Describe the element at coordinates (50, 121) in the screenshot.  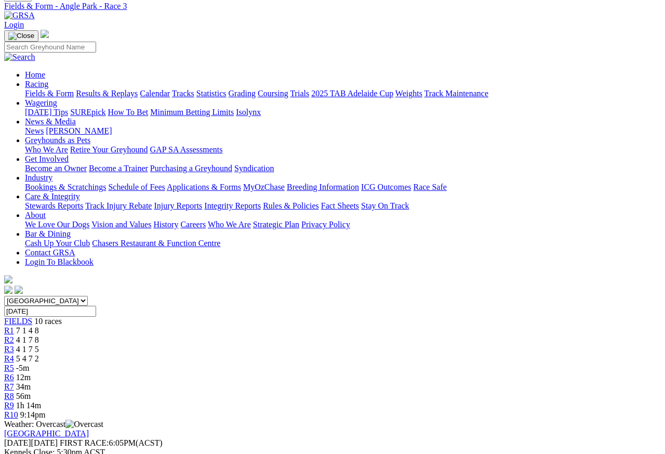
I see `a: News & Media` at that location.